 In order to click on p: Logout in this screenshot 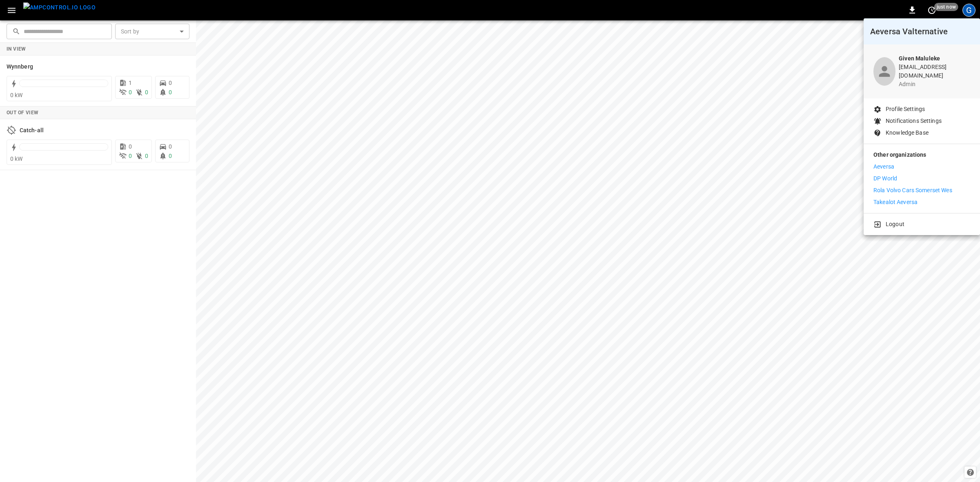, I will do `click(895, 224)`.